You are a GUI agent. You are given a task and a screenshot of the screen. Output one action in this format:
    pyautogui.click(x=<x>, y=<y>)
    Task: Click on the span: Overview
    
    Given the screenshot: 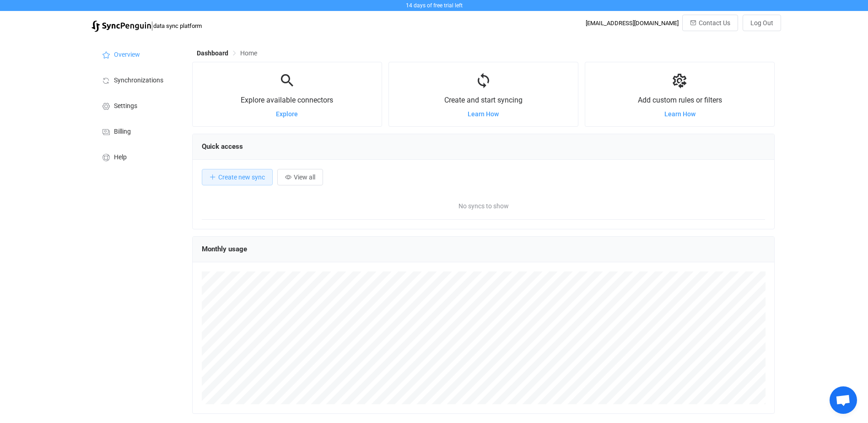 What is the action you would take?
    pyautogui.click(x=127, y=55)
    